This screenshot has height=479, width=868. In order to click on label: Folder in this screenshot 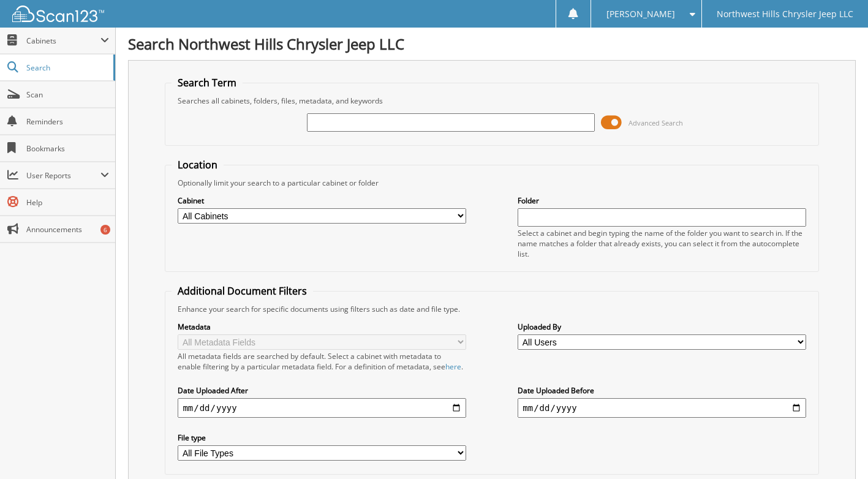, I will do `click(662, 200)`.